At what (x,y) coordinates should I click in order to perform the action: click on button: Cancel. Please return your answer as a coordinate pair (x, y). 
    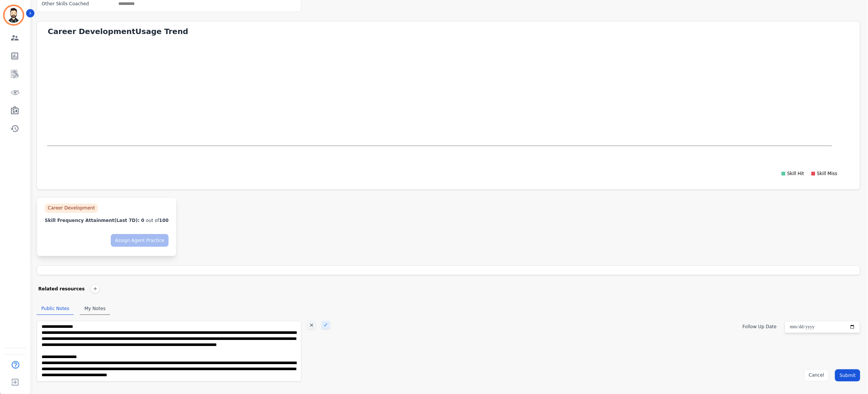
    Looking at the image, I should click on (817, 375).